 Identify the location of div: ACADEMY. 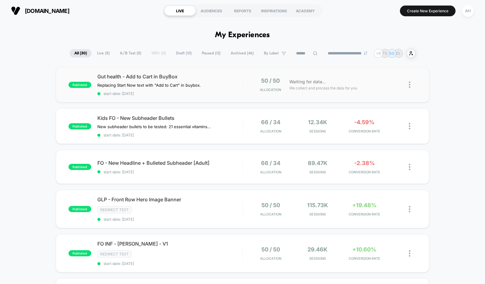
(305, 11).